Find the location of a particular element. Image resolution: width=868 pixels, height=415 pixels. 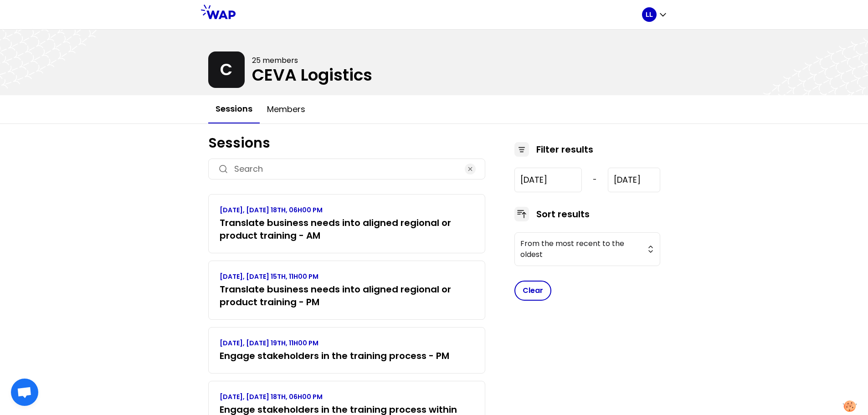

button: Sessions is located at coordinates (234, 109).